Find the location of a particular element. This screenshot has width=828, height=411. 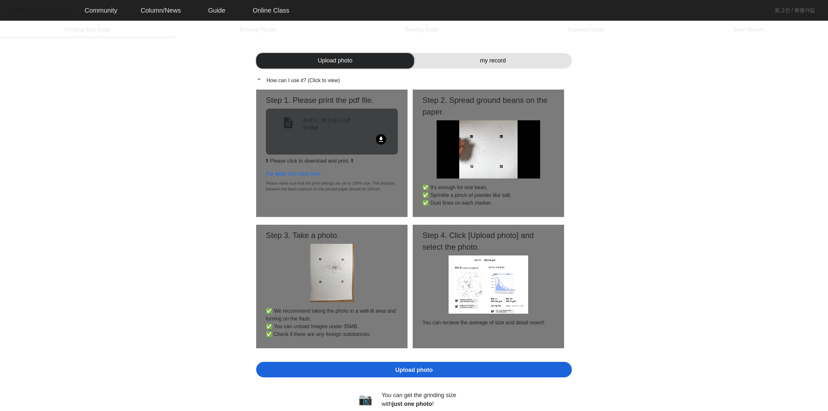

span: my record is located at coordinates (493, 60).